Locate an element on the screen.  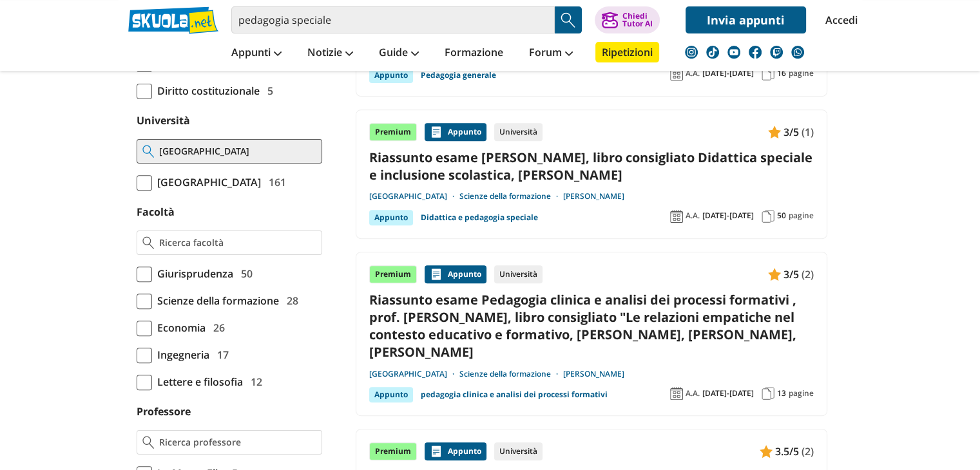
img: Ricerca professore is located at coordinates (148, 442).